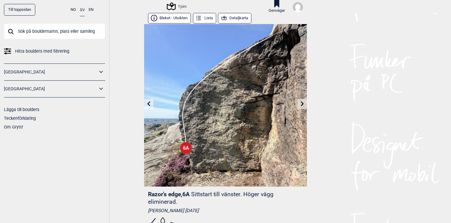  What do you see at coordinates (20, 118) in the screenshot?
I see `a: Teckenförklaring` at bounding box center [20, 118].